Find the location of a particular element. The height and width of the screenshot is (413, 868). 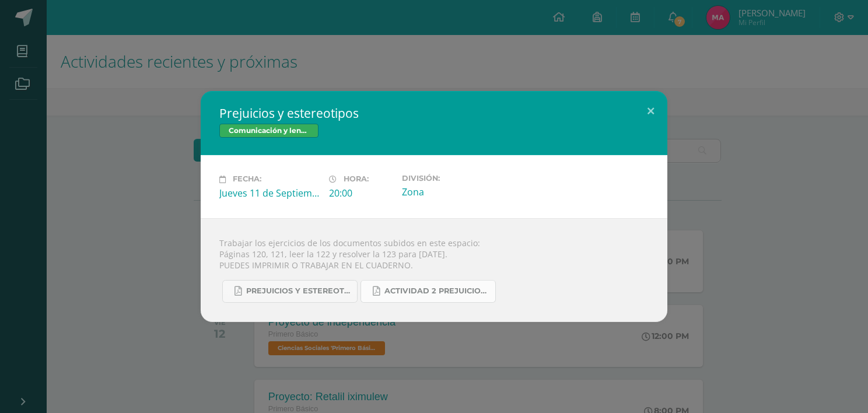

span: Actividad 2 Prejuicios y estereotipos.pdf is located at coordinates (437, 292).